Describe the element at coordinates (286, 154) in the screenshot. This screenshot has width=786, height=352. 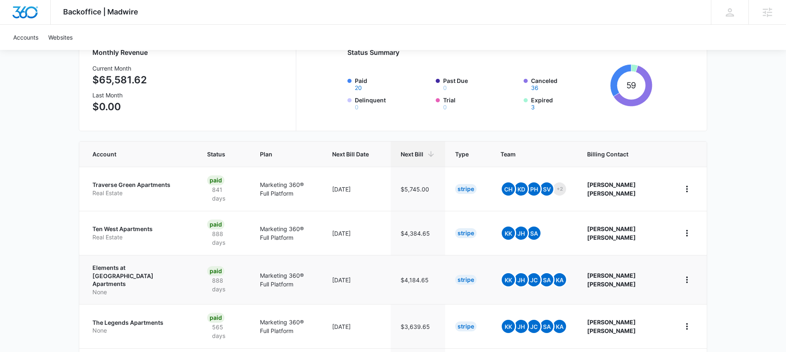
I see `span: Plan` at that location.